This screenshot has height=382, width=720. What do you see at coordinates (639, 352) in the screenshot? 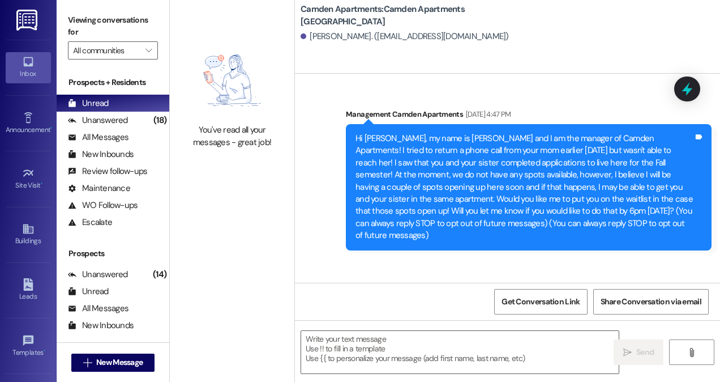
I see `button: Send` at bounding box center [639, 352].